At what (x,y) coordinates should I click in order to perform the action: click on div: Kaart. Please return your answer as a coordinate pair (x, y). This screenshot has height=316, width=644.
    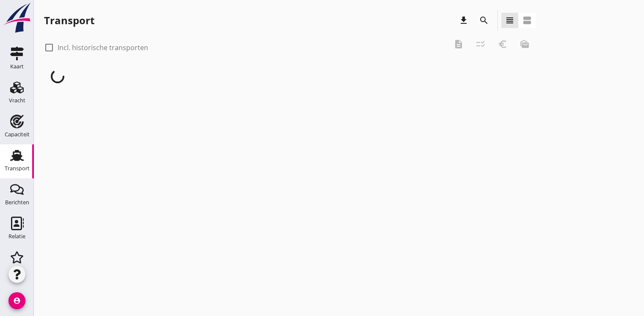
    Looking at the image, I should click on (17, 66).